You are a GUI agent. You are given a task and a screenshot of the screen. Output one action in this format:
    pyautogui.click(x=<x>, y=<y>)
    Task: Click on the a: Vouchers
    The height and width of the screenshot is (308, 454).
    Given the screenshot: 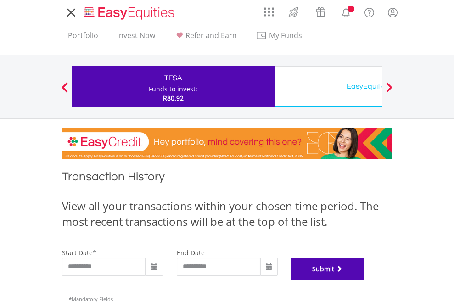 What is the action you would take?
    pyautogui.click(x=320, y=11)
    